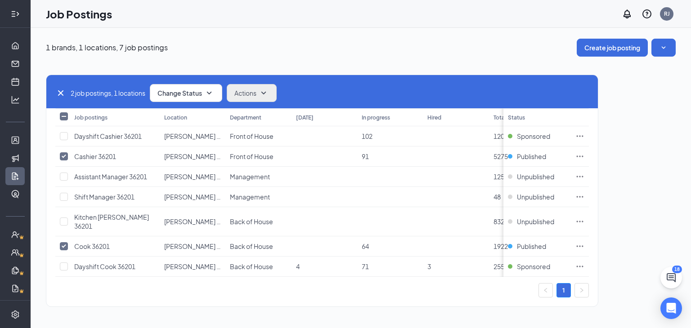  Describe the element at coordinates (92, 246) in the screenshot. I see `span: Cook 36201` at that location.